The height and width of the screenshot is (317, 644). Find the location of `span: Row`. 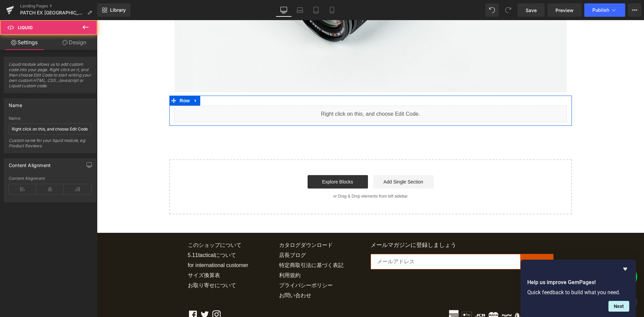

span: Row is located at coordinates (88, 81).